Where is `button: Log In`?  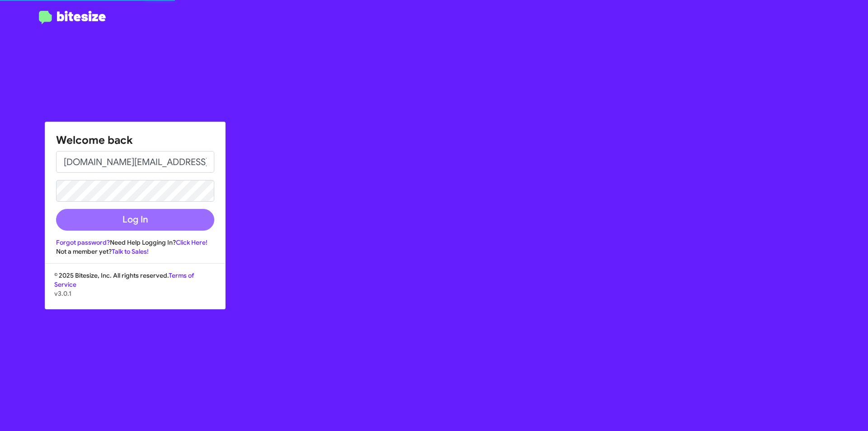
button: Log In is located at coordinates (135, 220).